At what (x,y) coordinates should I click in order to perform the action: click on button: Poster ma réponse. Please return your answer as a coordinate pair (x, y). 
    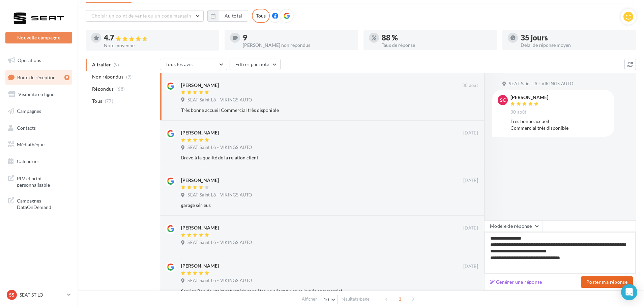
    Looking at the image, I should click on (607, 282).